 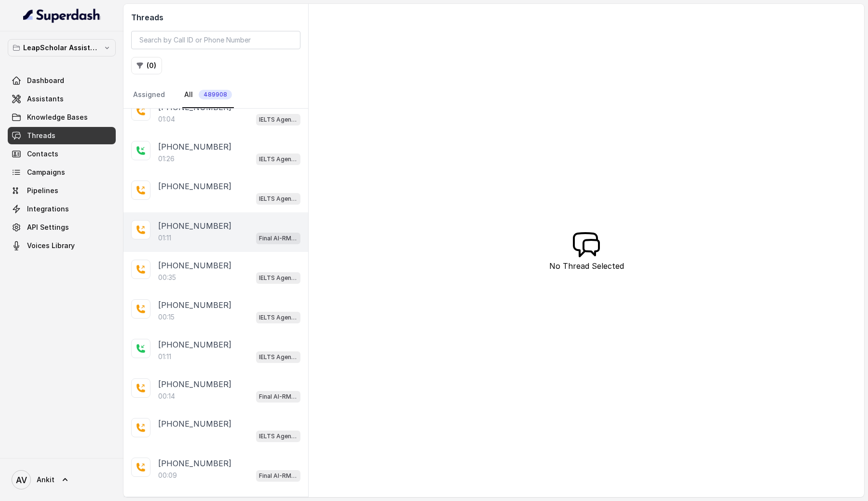 I want to click on input: Search by Call ID or Phone Number, so click(x=216, y=40).